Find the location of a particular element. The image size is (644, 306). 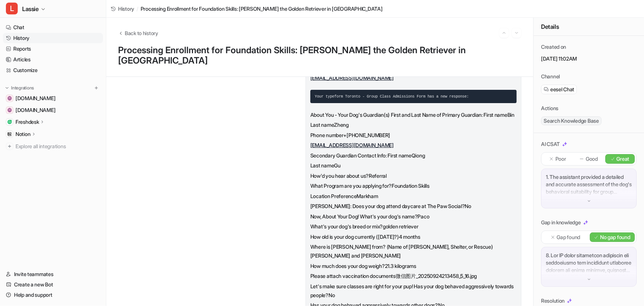

p: What Program are you applying for?Foundation Skills is located at coordinates (413, 186).